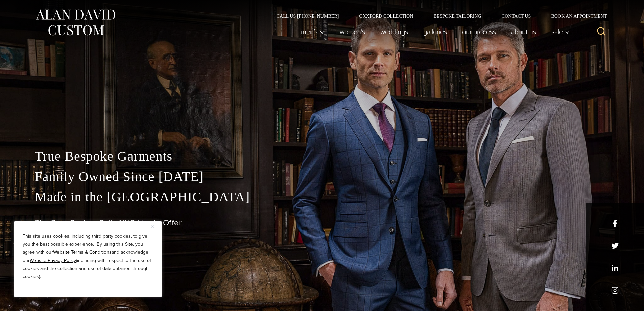 The width and height of the screenshot is (644, 311). Describe the element at coordinates (524, 32) in the screenshot. I see `a: About Us` at that location.